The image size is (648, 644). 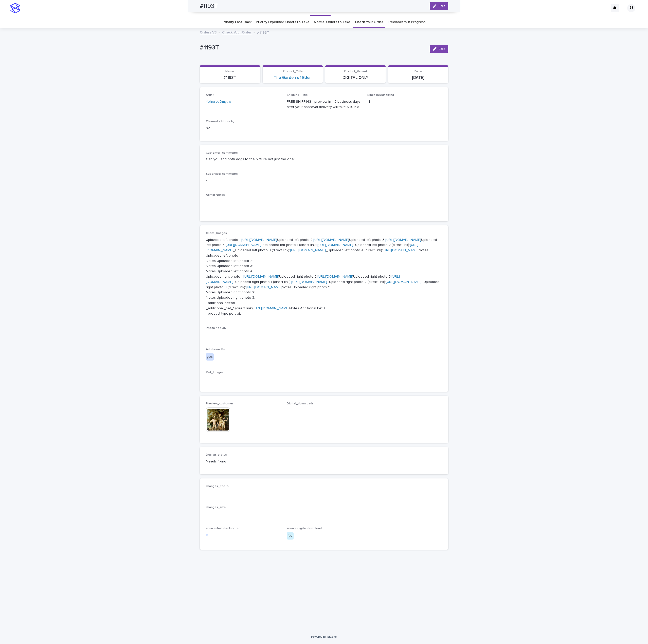 What do you see at coordinates (292, 77) in the screenshot?
I see `a: The Garden of Eden` at bounding box center [292, 77].